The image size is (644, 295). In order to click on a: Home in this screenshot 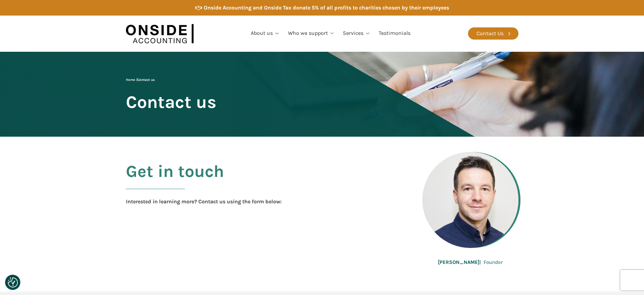, I will do `click(130, 80)`.